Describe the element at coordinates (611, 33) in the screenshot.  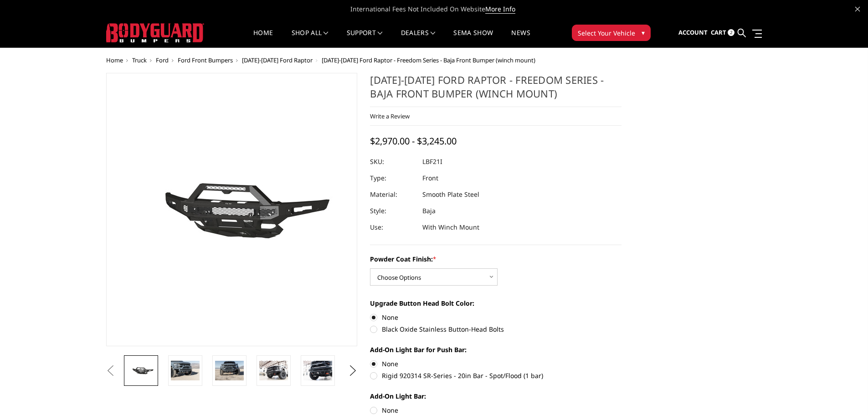
I see `button: Select Your Vehicle` at that location.